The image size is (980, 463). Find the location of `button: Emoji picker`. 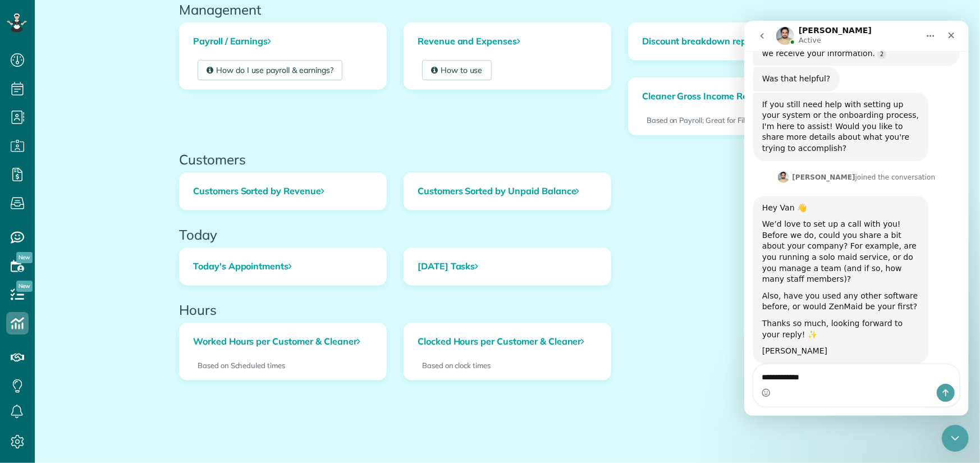

button: Emoji picker is located at coordinates (22, 372).